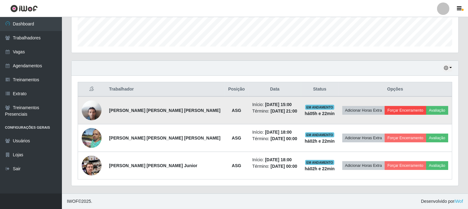  I want to click on th: Data, so click(275, 89).